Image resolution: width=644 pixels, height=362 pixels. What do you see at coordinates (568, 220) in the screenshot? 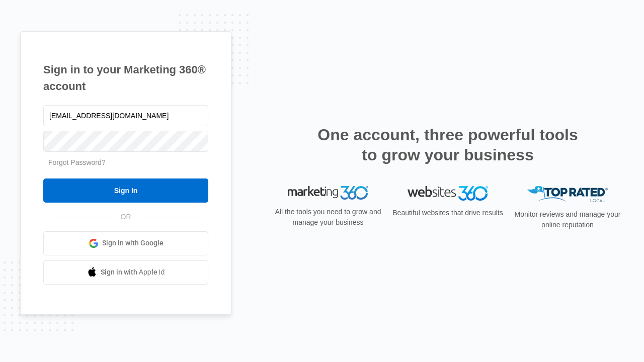
I see `p: Monitor reviews and manage your online reputation` at bounding box center [568, 220].